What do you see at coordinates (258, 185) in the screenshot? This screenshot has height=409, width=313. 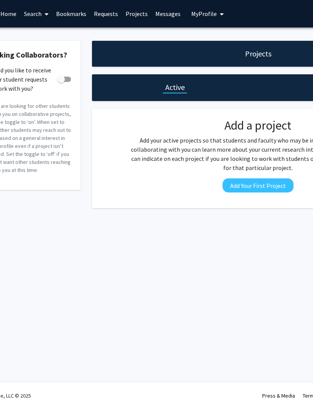 I see `button: Add Your First Project` at bounding box center [258, 185].